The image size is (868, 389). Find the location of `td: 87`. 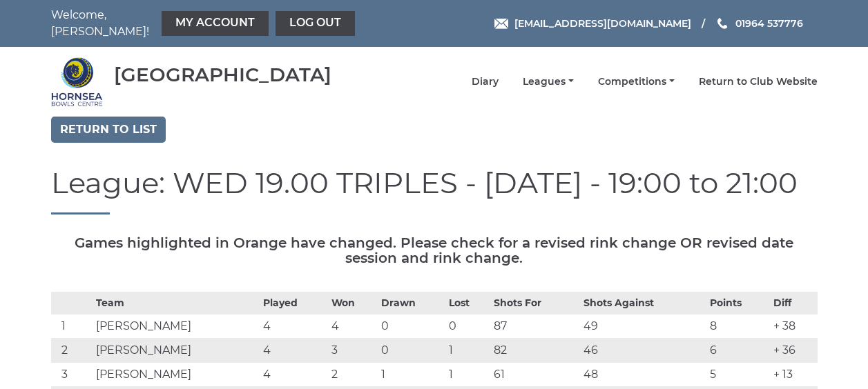

td: 87 is located at coordinates (534, 326).